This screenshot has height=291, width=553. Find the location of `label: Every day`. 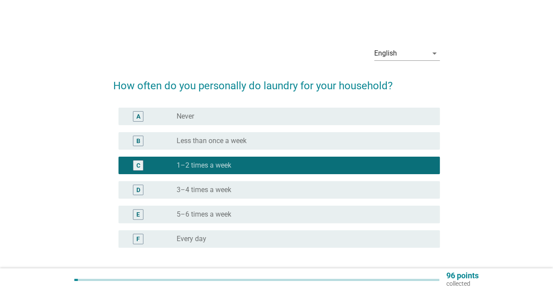

label: Every day is located at coordinates (192, 239).